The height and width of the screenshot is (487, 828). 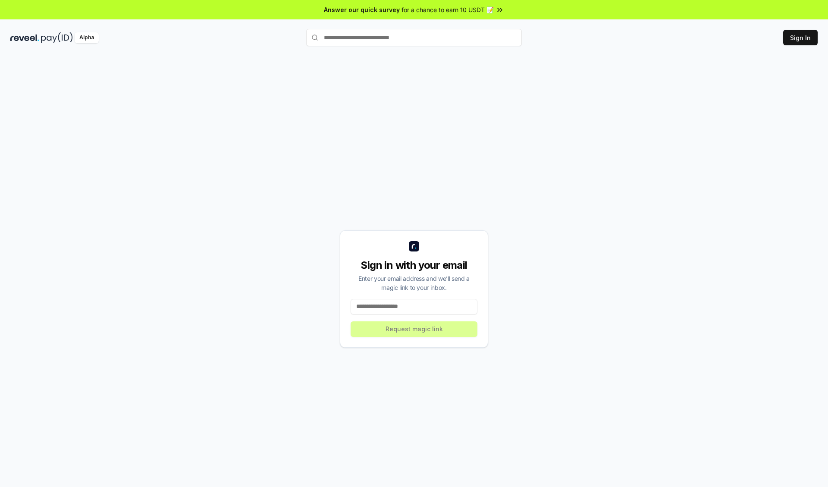 What do you see at coordinates (414, 246) in the screenshot?
I see `img: logo_small` at bounding box center [414, 246].